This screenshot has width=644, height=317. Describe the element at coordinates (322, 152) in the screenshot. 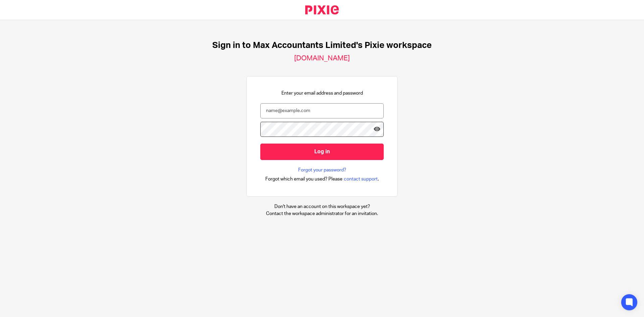

I see `input: Log in` at that location.